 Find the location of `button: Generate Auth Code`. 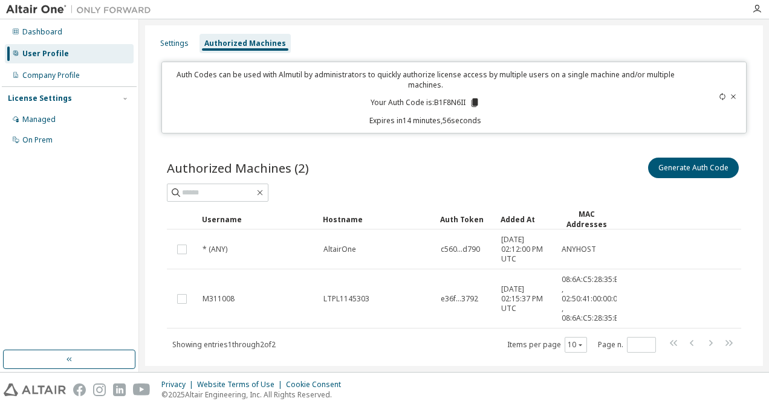

button: Generate Auth Code is located at coordinates (693, 168).